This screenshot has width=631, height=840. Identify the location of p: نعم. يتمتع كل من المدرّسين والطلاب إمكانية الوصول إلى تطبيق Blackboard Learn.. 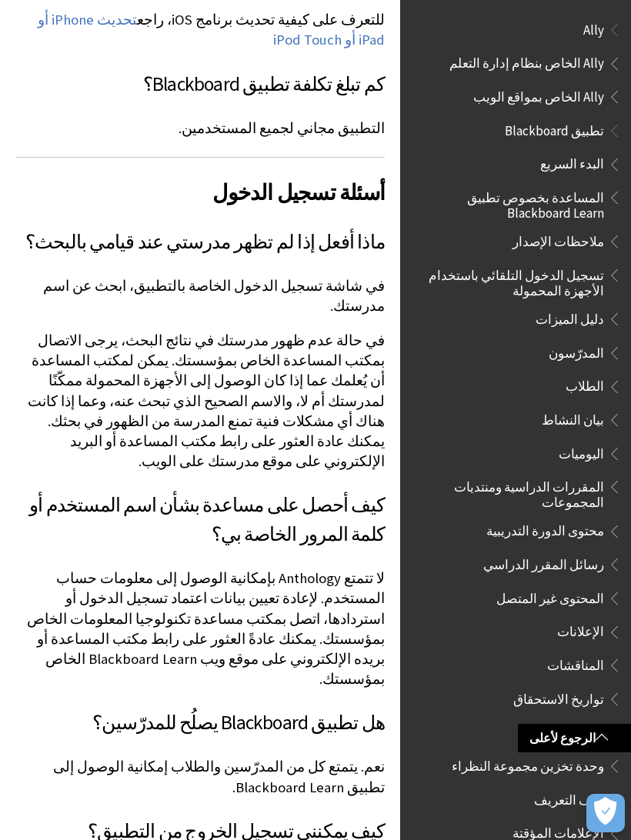
(200, 777).